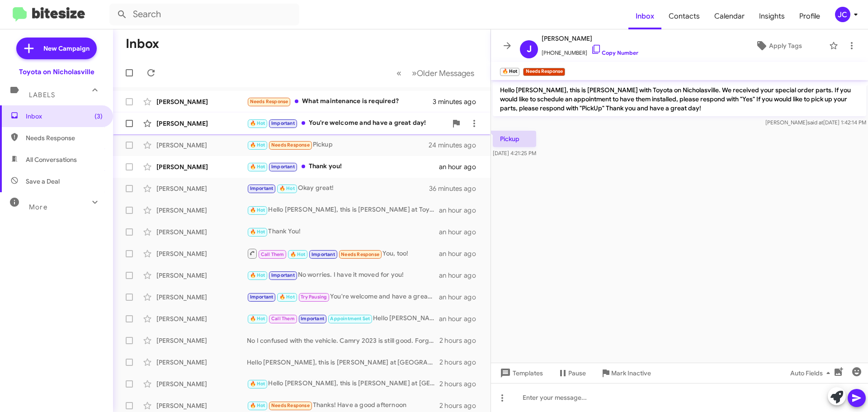 The image size is (868, 412). I want to click on span: Call Them, so click(284, 319).